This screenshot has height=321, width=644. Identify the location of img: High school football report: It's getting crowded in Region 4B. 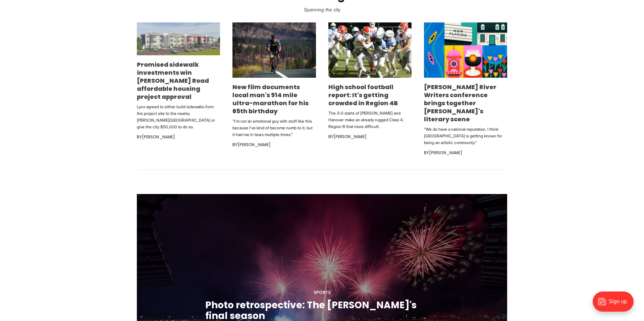
(370, 50).